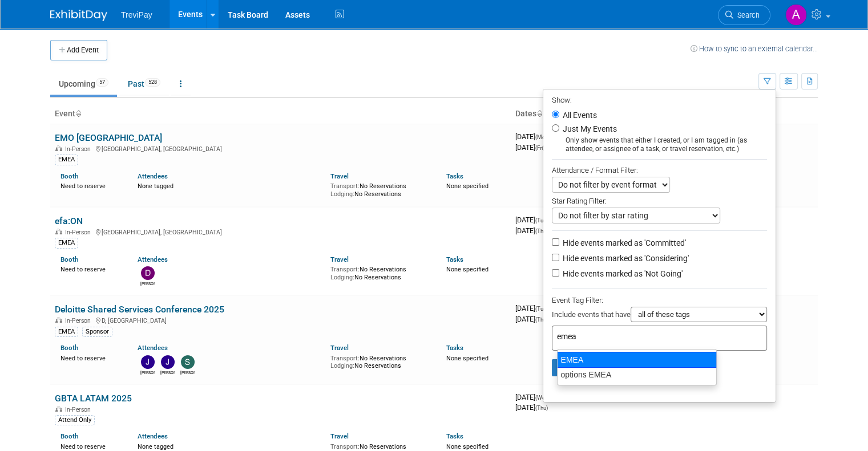  I want to click on span: (Fri), so click(540, 147).